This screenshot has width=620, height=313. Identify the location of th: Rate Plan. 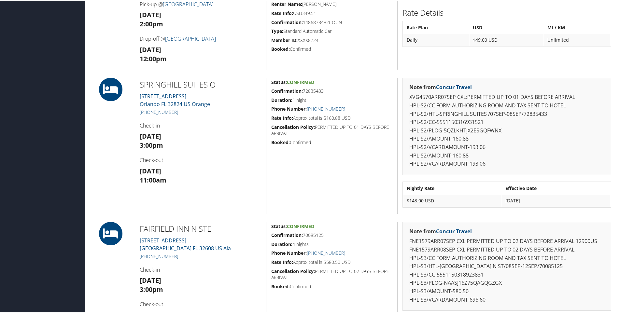
(436, 27).